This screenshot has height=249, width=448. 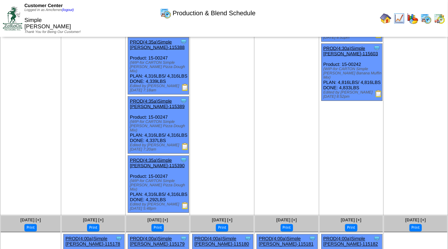 What do you see at coordinates (352, 72) in the screenshot?
I see `div: Product: 15-00242 PLAN: 4,816LBS / 4,816LBS DONE: 4,833LBS` at bounding box center [352, 72].